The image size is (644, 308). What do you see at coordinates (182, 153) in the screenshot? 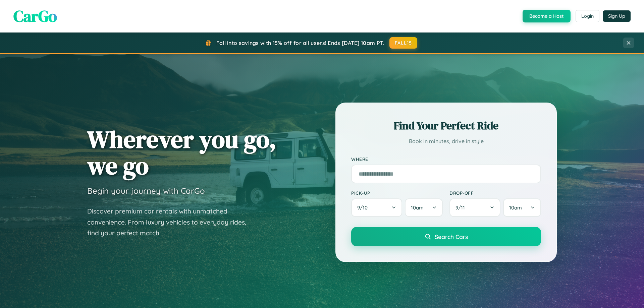
I see `h1: Wherever you go, we go` at bounding box center [182, 153].